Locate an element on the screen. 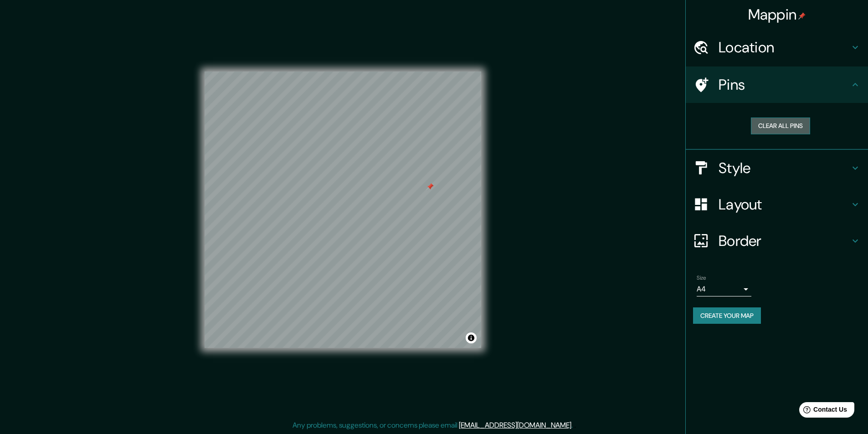  h4: Location is located at coordinates (784, 48).